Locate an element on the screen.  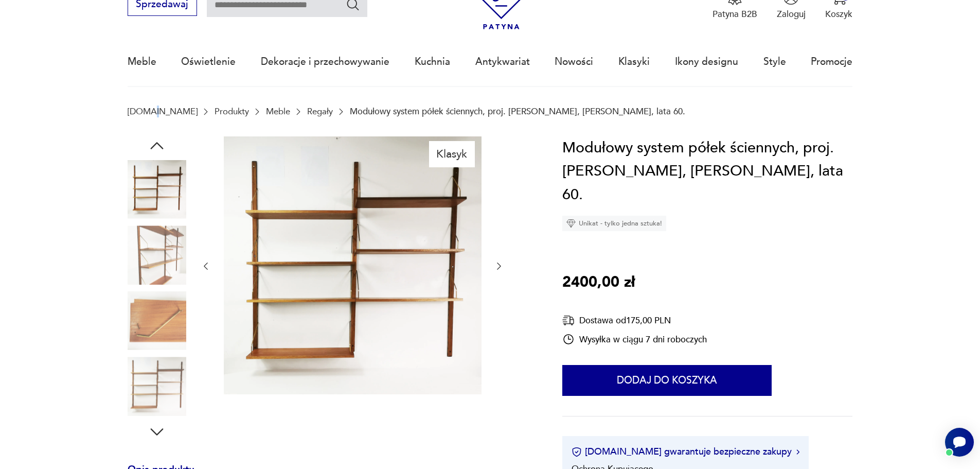
a: Sprzedawaj is located at coordinates (162, 5).